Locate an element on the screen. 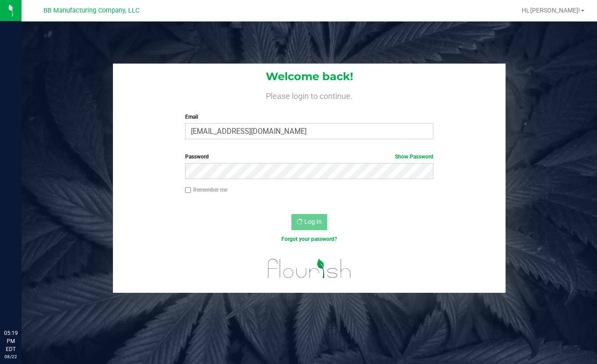  span: BB Manufacturing Company, LLC is located at coordinates (92, 10).